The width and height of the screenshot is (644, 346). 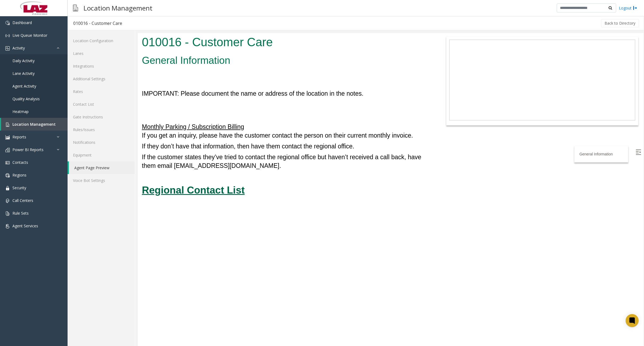 I want to click on font: If they don’t have that information, then have them contact the regional office., so click(x=111, y=113).